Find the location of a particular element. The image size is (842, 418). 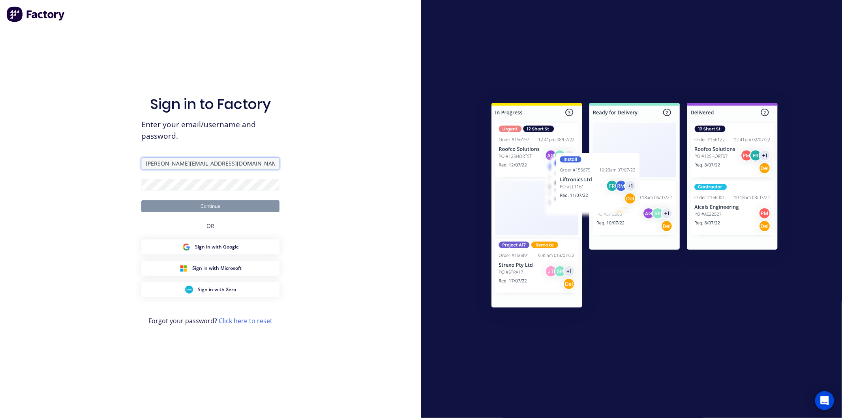

img: Microsoft Sign in is located at coordinates (184, 268).